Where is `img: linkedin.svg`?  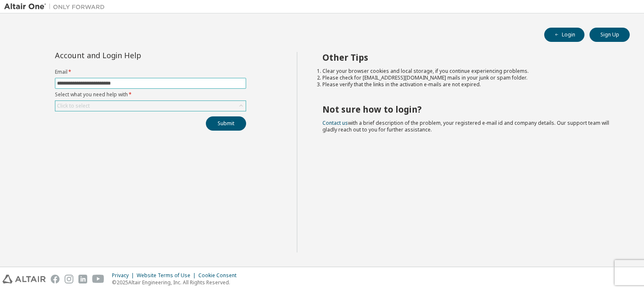
img: linkedin.svg is located at coordinates (83, 279).